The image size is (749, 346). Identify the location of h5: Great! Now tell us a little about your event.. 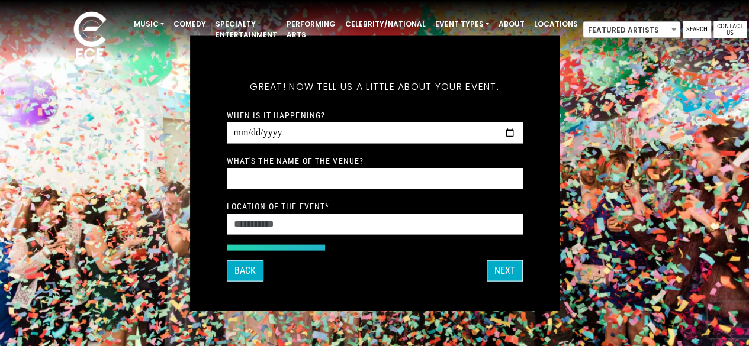
(375, 86).